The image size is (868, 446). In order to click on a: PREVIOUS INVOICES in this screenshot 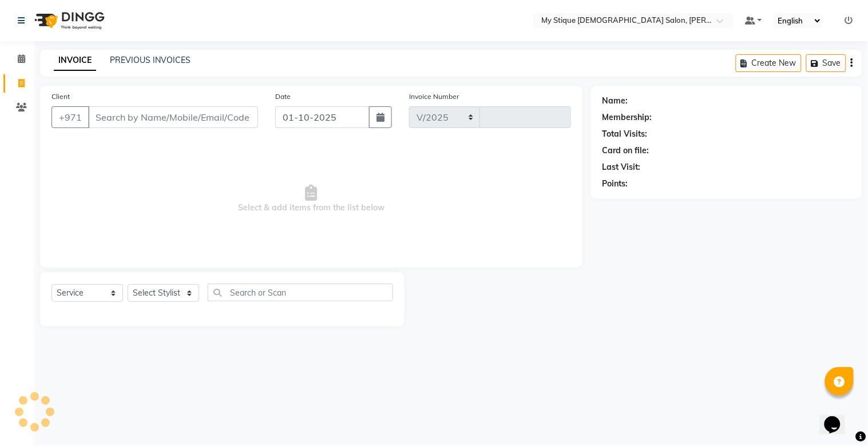, I will do `click(150, 60)`.